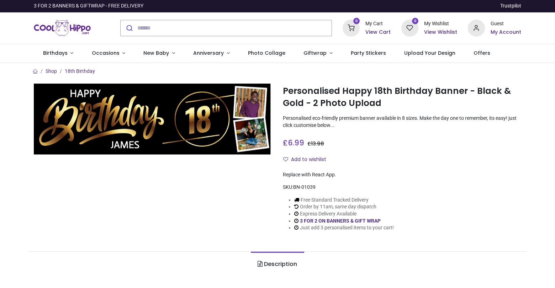 This screenshot has width=555, height=288. Describe the element at coordinates (441, 32) in the screenshot. I see `a: View Wishlist` at that location.